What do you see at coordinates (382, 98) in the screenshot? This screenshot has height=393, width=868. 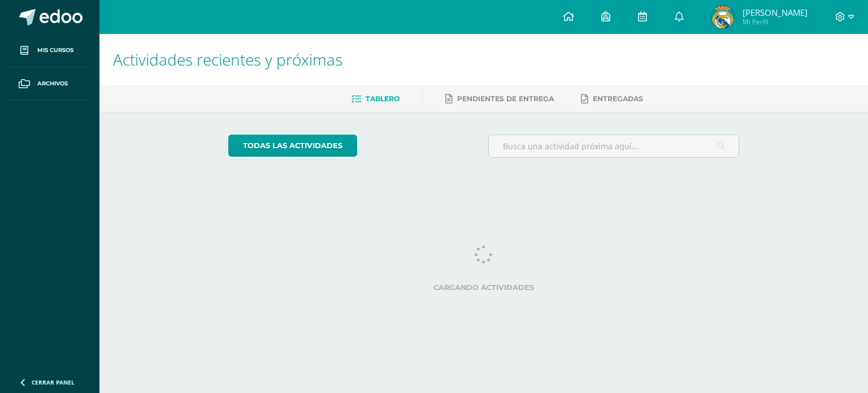 I see `span: Tablero` at bounding box center [382, 98].